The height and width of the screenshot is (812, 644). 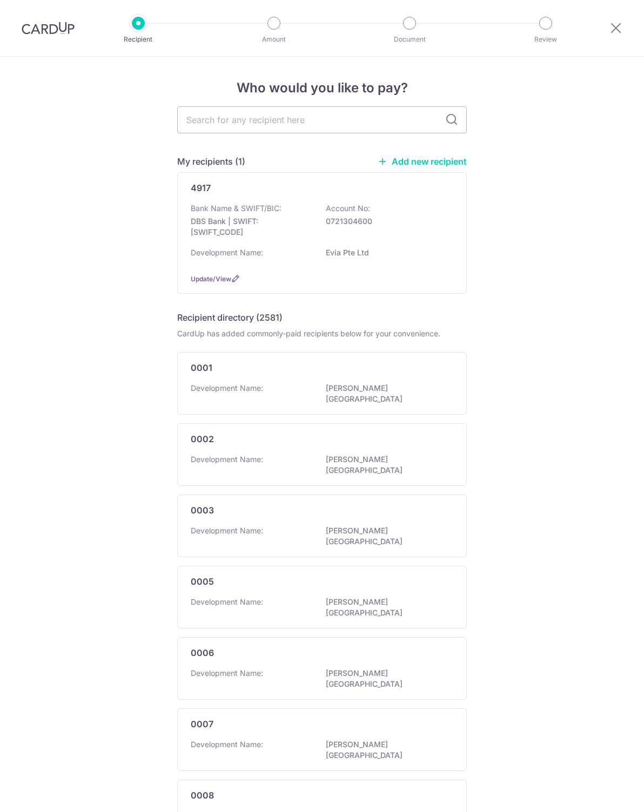 I want to click on img: CardUp, so click(x=48, y=28).